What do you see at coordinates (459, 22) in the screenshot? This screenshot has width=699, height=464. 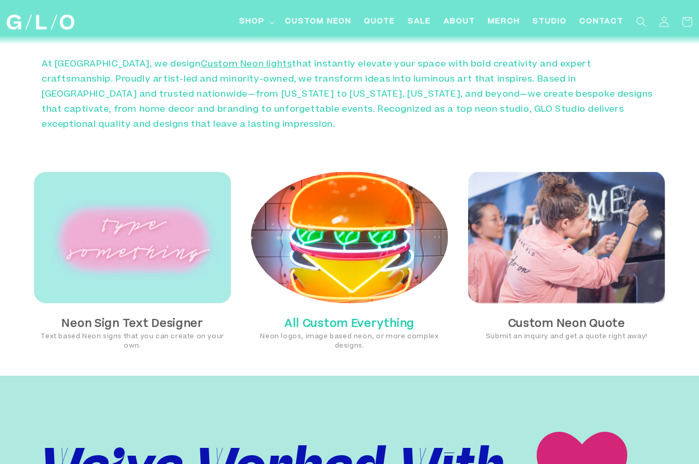 I see `a: About` at bounding box center [459, 22].